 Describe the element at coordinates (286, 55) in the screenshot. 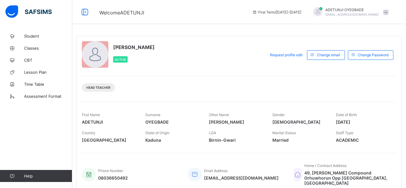

I see `span: Request profile edit` at that location.